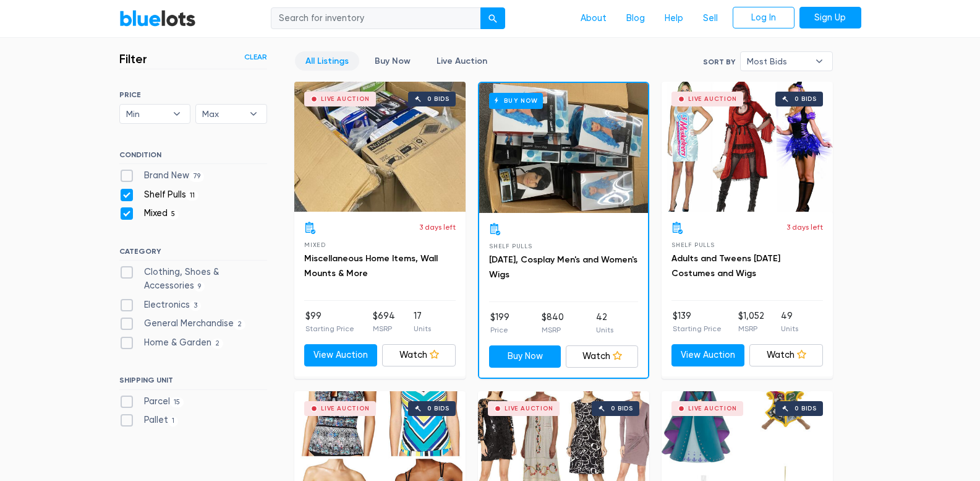  What do you see at coordinates (462, 60) in the screenshot?
I see `a: Live Auction` at bounding box center [462, 60].